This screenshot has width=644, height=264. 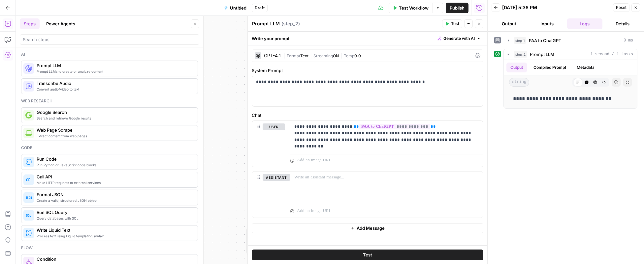 I want to click on span: Reset, so click(x=621, y=8).